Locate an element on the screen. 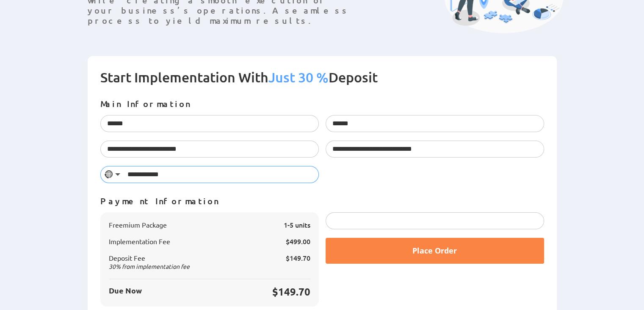 This screenshot has width=644, height=310. button: Place Order is located at coordinates (435, 250).